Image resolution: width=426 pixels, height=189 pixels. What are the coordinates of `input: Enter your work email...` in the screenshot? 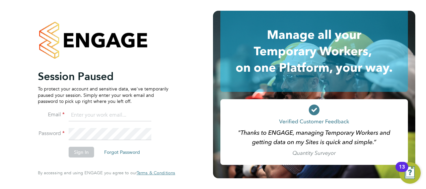 It's located at (110, 115).